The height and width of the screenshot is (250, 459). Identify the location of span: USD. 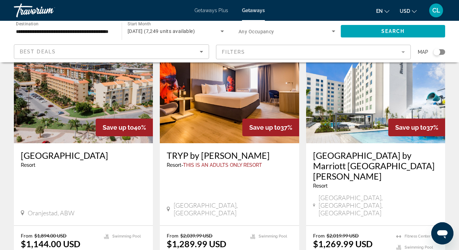
(405, 11).